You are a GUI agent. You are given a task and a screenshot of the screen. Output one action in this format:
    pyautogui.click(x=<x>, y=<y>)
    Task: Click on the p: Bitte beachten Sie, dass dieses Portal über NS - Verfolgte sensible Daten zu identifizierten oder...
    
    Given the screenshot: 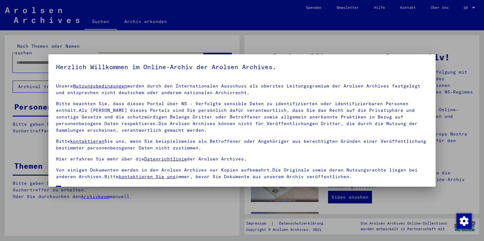 What is the action you would take?
    pyautogui.click(x=242, y=117)
    